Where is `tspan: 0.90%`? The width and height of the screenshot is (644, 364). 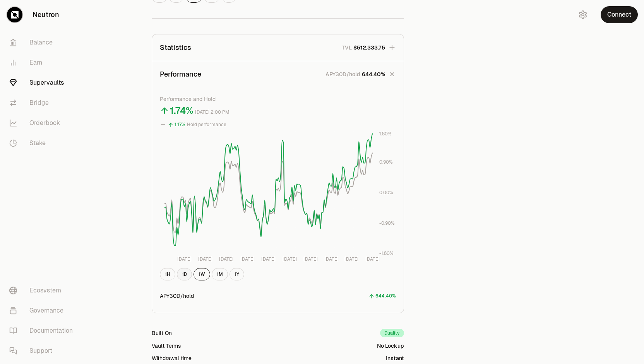 tspan: 0.90% is located at coordinates (386, 162).